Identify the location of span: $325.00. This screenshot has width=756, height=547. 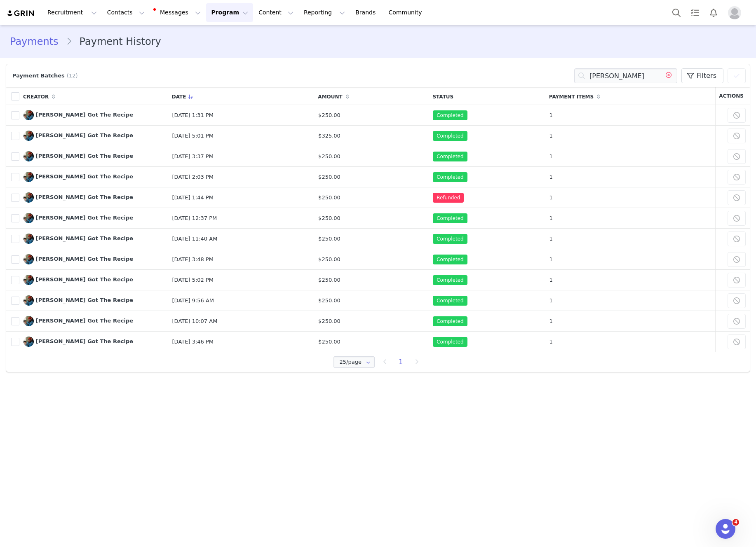
(329, 136).